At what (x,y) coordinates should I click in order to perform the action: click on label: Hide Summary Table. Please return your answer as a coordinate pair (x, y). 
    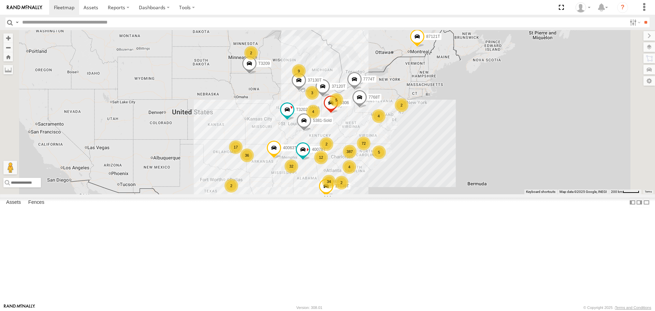
    Looking at the image, I should click on (647, 202).